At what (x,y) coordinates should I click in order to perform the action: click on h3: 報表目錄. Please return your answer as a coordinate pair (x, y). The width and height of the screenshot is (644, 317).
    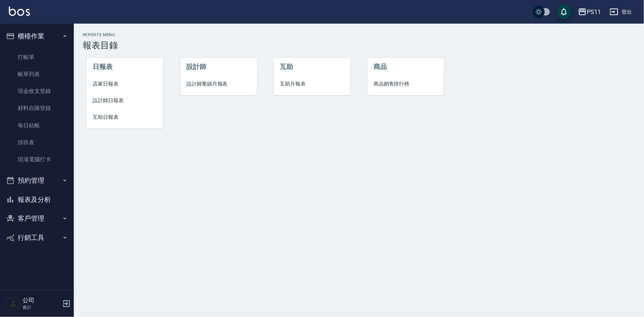
    Looking at the image, I should click on (359, 46).